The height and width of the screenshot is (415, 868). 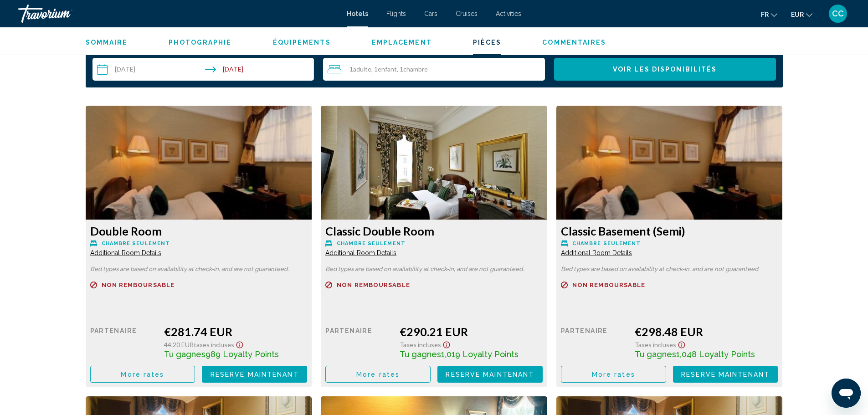 I want to click on button: Change language, so click(x=769, y=14).